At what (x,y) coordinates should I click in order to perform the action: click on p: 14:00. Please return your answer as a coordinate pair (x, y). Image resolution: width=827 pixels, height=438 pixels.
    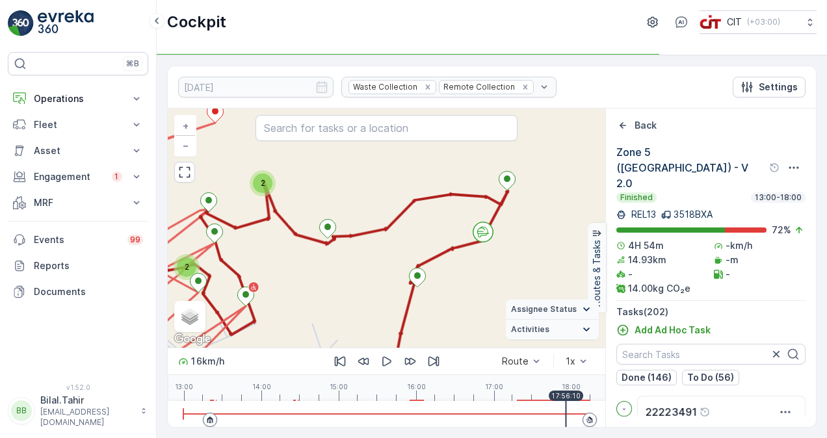
    Looking at the image, I should click on (261, 387).